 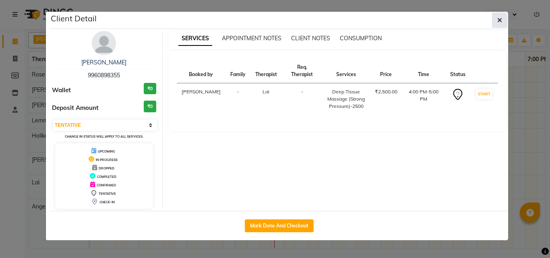 What do you see at coordinates (310, 38) in the screenshot?
I see `span: CLIENT NOTES` at bounding box center [310, 38].